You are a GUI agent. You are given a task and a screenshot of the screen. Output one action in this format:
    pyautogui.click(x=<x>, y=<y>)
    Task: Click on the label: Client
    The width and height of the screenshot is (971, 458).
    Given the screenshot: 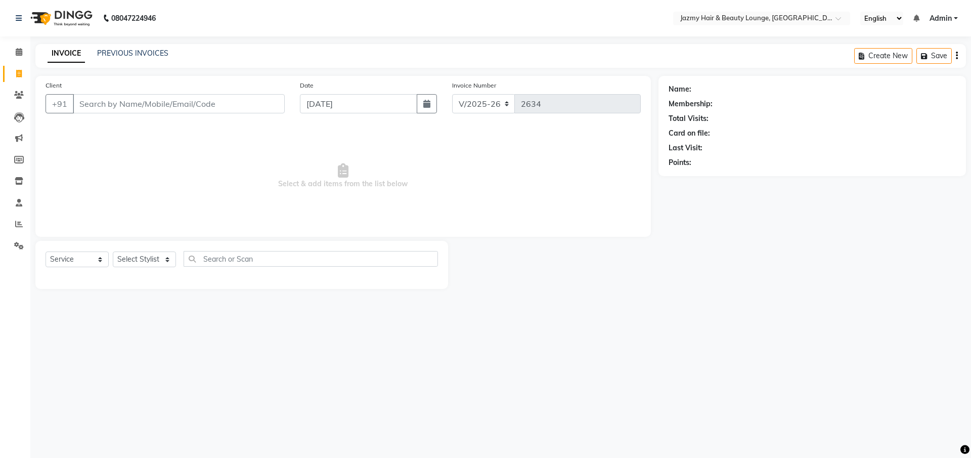 What is the action you would take?
    pyautogui.click(x=54, y=85)
    